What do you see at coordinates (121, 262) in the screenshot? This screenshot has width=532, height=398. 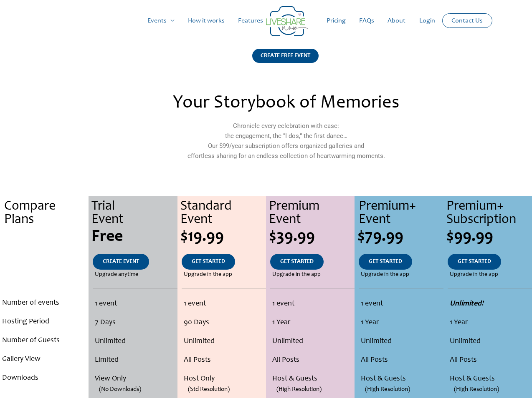 I see `span: CREATE EVENT` at bounding box center [121, 262].